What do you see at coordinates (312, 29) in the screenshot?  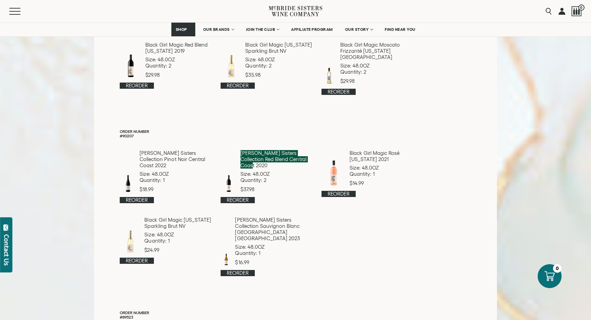 I see `span: AFFILIATE PROGRAM` at bounding box center [312, 29].